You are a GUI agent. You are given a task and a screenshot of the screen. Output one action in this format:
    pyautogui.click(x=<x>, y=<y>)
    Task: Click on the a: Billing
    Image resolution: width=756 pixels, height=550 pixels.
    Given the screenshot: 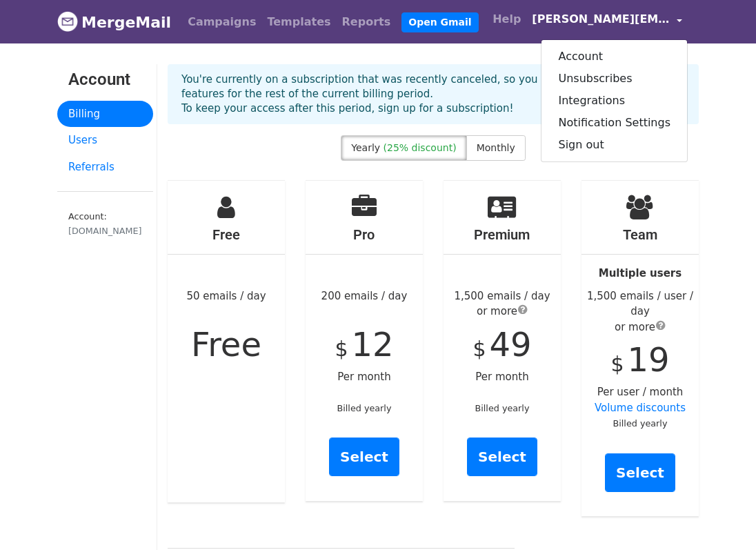 What is the action you would take?
    pyautogui.click(x=105, y=114)
    